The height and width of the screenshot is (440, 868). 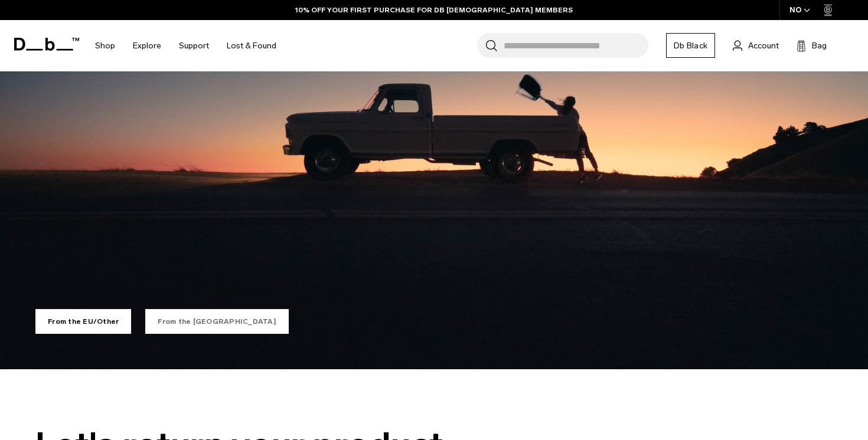 I want to click on a: From the EU/Other, so click(x=83, y=321).